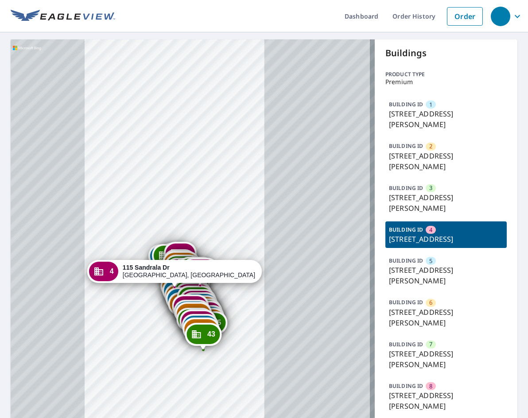  What do you see at coordinates (431, 188) in the screenshot?
I see `span: 3` at bounding box center [431, 188].